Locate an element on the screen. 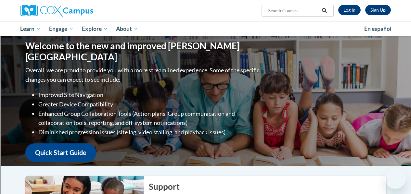  img: Cox Campus is located at coordinates (57, 11).